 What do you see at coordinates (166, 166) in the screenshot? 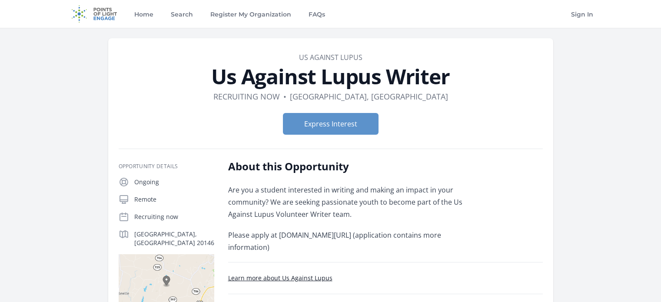
I see `h3: Opportunity Details` at bounding box center [166, 166].